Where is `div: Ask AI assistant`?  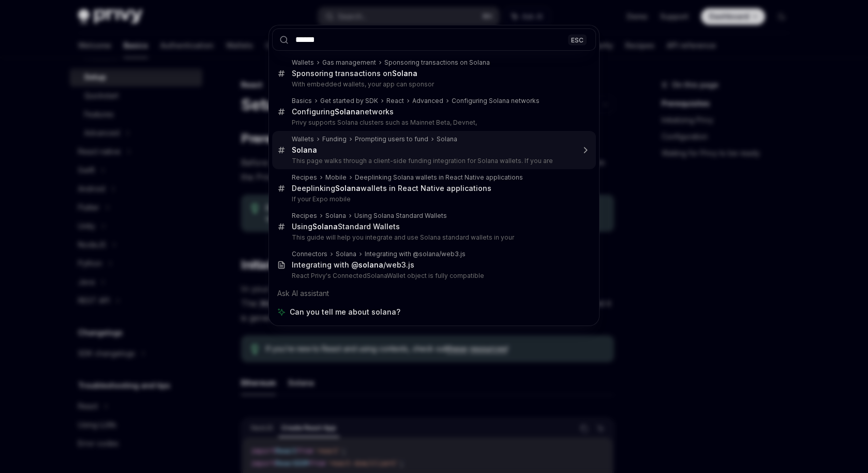 div: Ask AI assistant is located at coordinates (434, 293).